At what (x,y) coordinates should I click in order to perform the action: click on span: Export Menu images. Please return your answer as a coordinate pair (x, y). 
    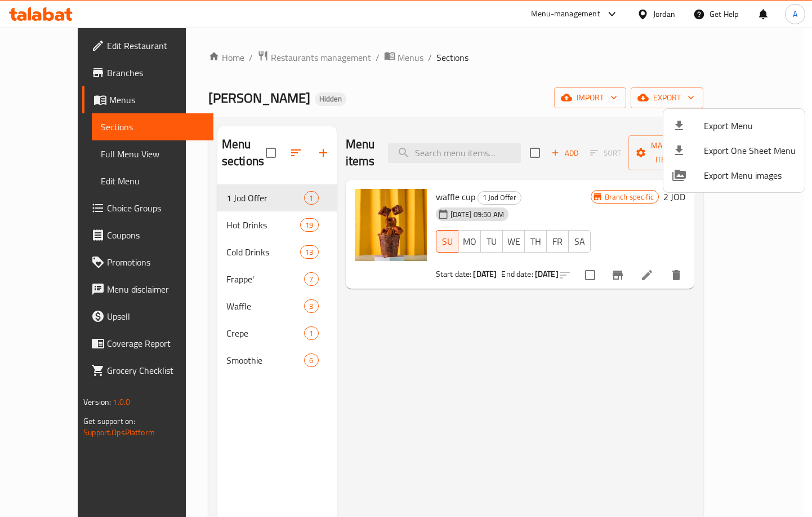
    Looking at the image, I should click on (750, 176).